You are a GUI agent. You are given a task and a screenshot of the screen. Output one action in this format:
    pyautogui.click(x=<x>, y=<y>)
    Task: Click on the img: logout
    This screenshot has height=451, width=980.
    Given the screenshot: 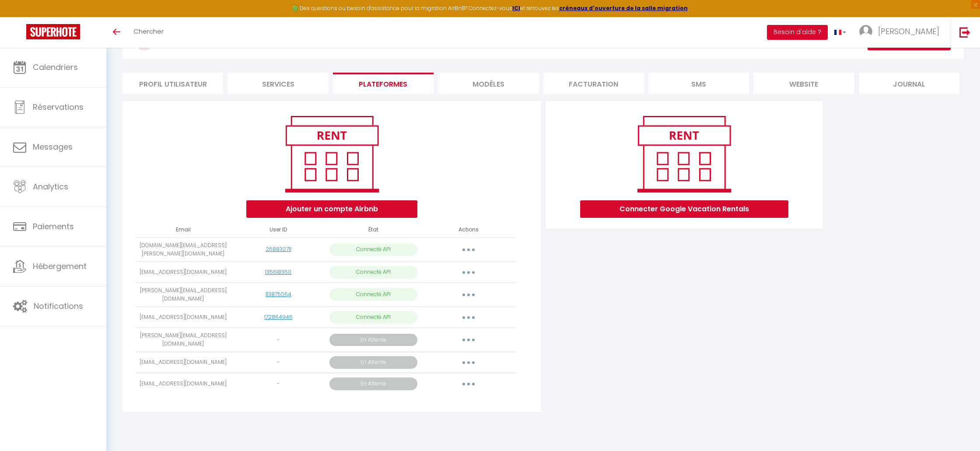 What is the action you would take?
    pyautogui.click(x=964, y=32)
    